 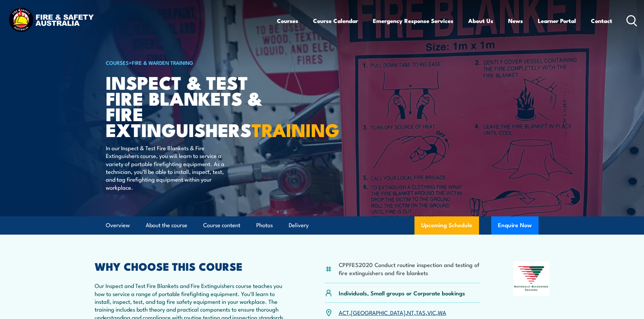 What do you see at coordinates (344, 312) in the screenshot?
I see `a: ACT` at bounding box center [344, 312].